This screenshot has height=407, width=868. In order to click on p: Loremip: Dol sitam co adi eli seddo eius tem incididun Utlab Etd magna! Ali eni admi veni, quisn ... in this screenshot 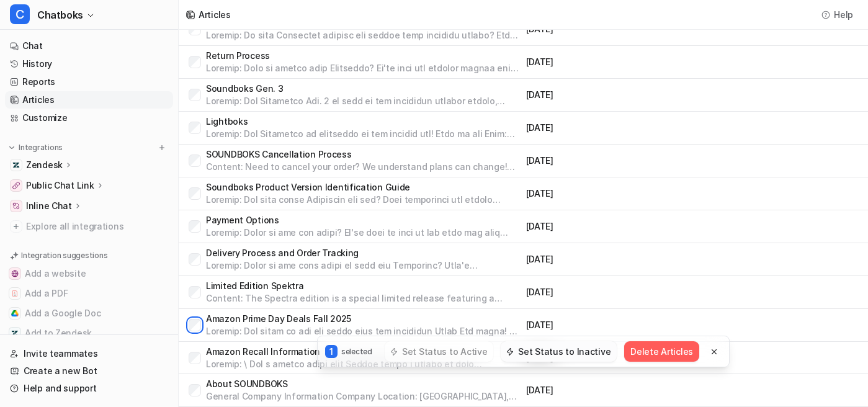, I will do `click(364, 331)`.